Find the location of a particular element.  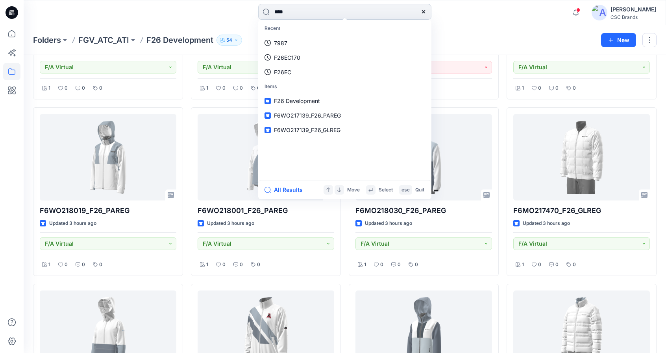

p: FGV_ATC_ATI is located at coordinates (103, 40).